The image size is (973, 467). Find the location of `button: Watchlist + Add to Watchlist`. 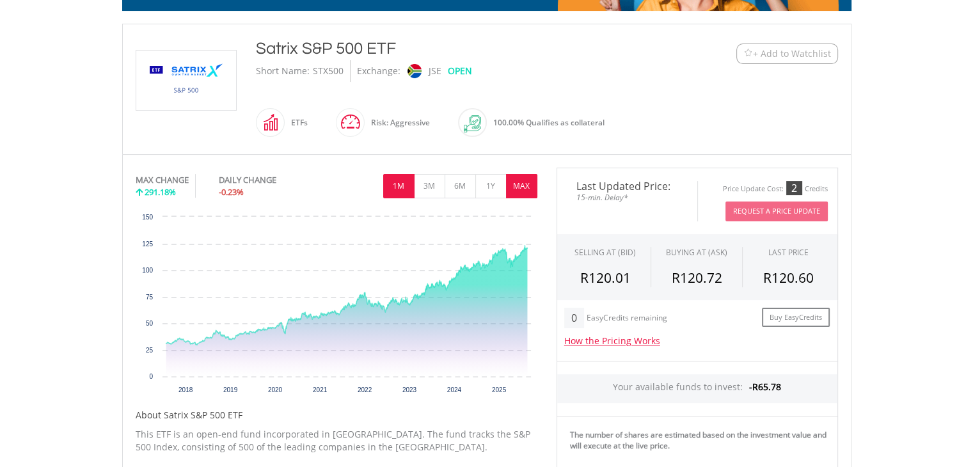

button: Watchlist + Add to Watchlist is located at coordinates (787, 54).